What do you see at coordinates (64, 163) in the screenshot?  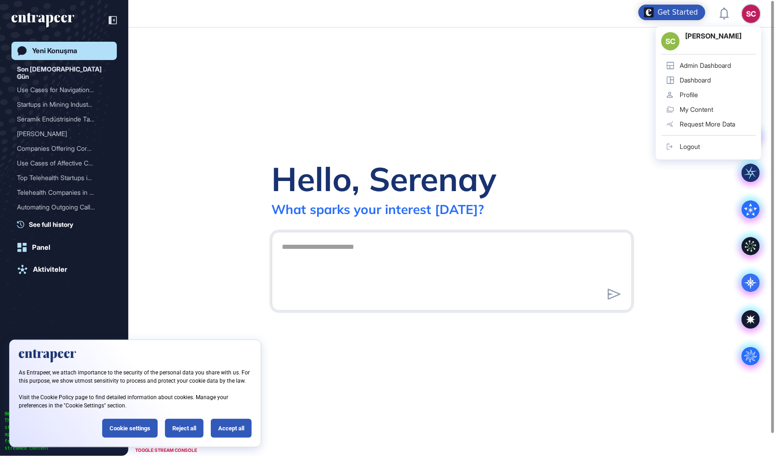 I see `div: Use Cases of Affective Computing in the Automotive Industry` at bounding box center [64, 163].